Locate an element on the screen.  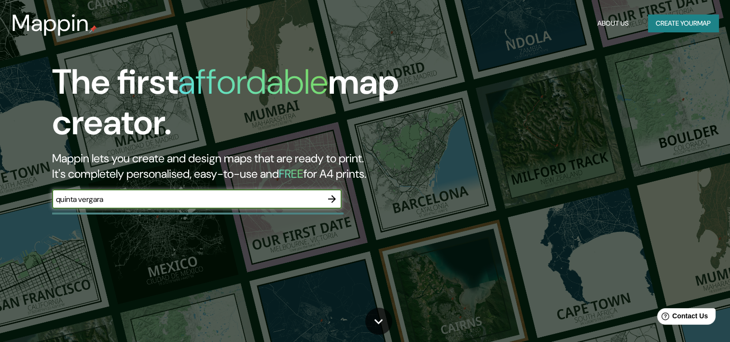
h1: The first map creator. is located at coordinates (235, 106).